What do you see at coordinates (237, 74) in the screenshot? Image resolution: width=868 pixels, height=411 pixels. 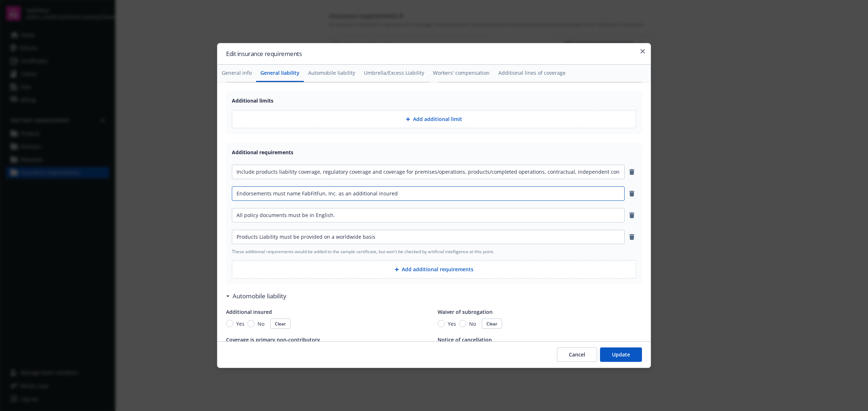 I see `button: General info` at bounding box center [237, 74].